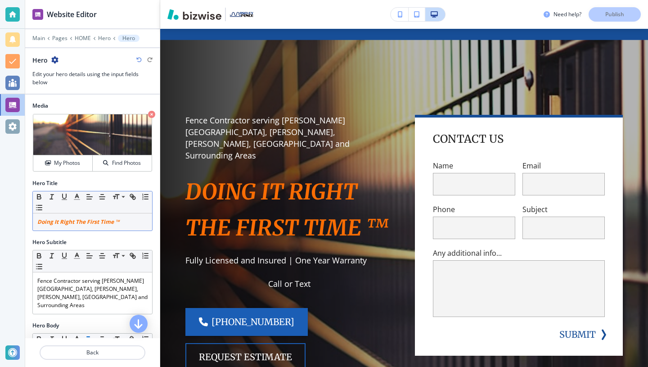 The width and height of the screenshot is (648, 367). Describe the element at coordinates (39, 38) in the screenshot. I see `p: Main` at that location.